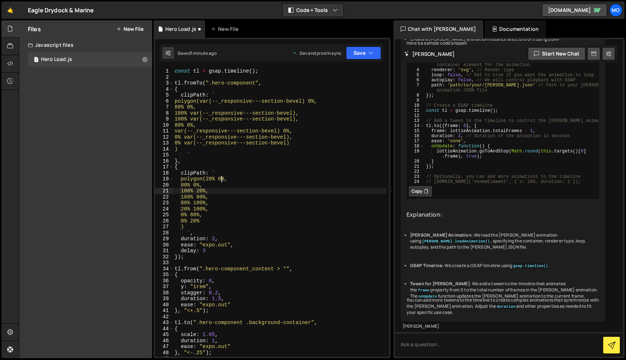  I want to click on div: 21, so click(164, 191).